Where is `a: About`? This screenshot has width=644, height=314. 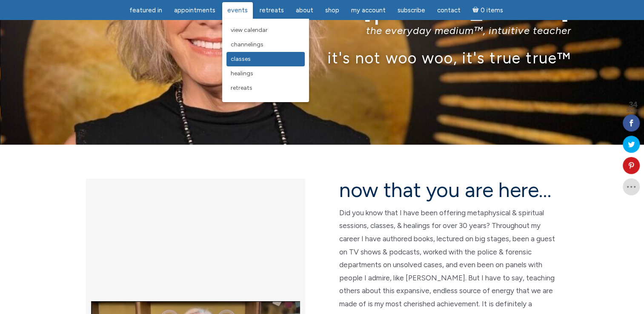 a: About is located at coordinates (304, 10).